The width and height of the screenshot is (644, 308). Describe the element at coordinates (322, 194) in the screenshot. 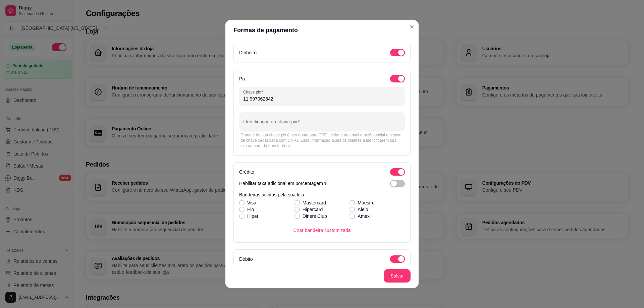

I see `p: Bandeiras aceitas pela sua loja` at that location.